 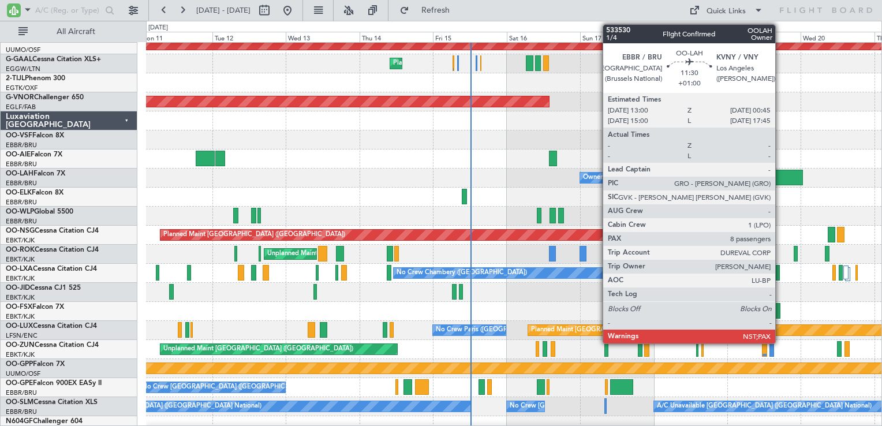 What do you see at coordinates (35, 307) in the screenshot?
I see `a: OO-FSXFalcon 7X` at bounding box center [35, 307].